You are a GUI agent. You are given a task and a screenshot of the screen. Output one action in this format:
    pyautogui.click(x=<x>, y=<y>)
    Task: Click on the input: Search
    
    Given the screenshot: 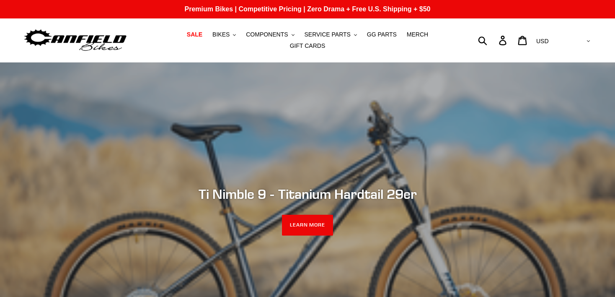 What is the action you would take?
    pyautogui.click(x=493, y=40)
    